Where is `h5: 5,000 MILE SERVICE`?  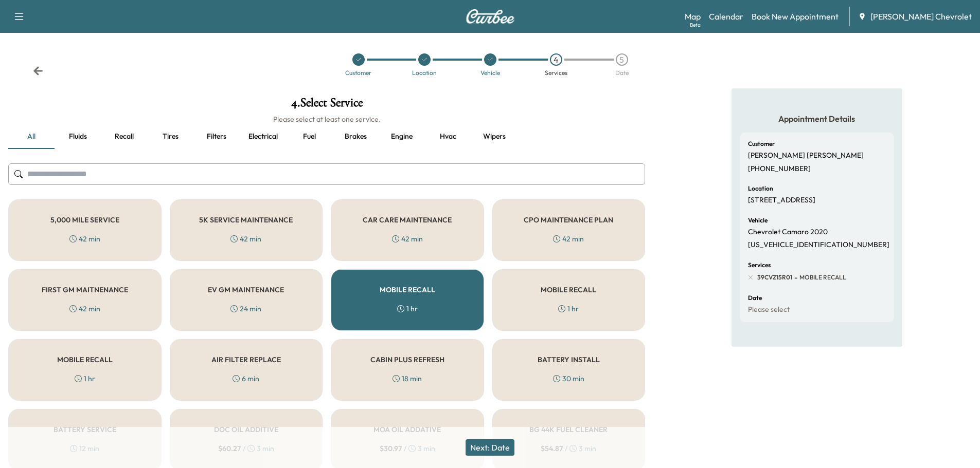
h5: 5,000 MILE SERVICE is located at coordinates (85, 220).